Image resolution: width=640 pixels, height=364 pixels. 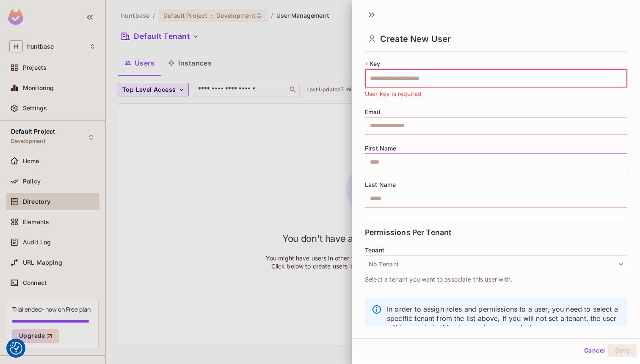 I want to click on img: Revisit consent button, so click(x=16, y=348).